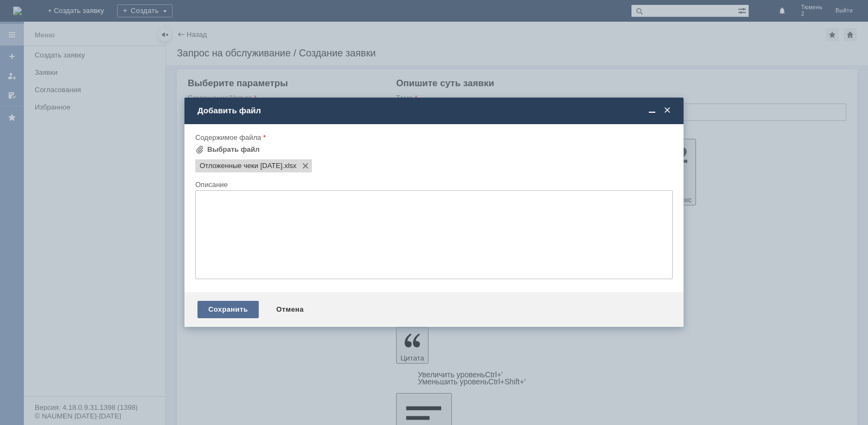 The height and width of the screenshot is (425, 868). What do you see at coordinates (233, 150) in the screenshot?
I see `div: Выбрать файл` at bounding box center [233, 150].